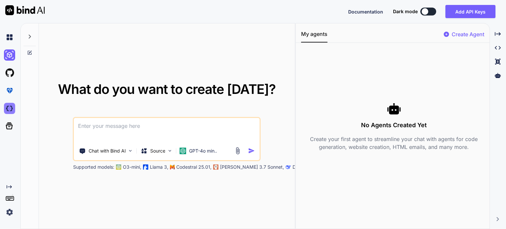 This screenshot has width=506, height=229. Describe the element at coordinates (94, 167) in the screenshot. I see `p: Supported models:` at that location.